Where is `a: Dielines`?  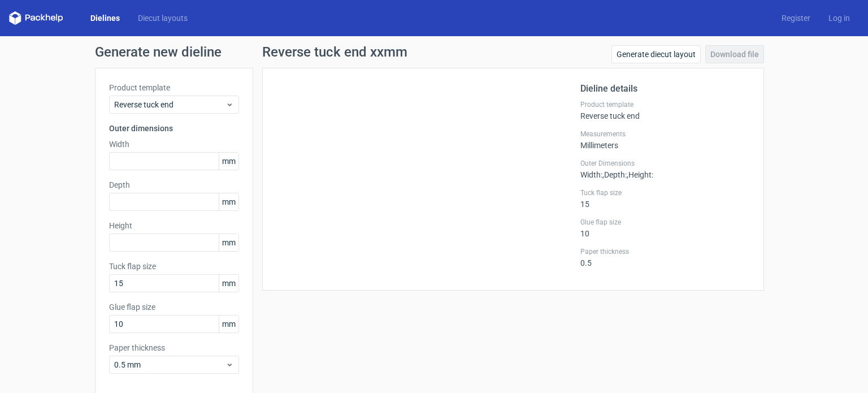 a: Dielines is located at coordinates (105, 18).